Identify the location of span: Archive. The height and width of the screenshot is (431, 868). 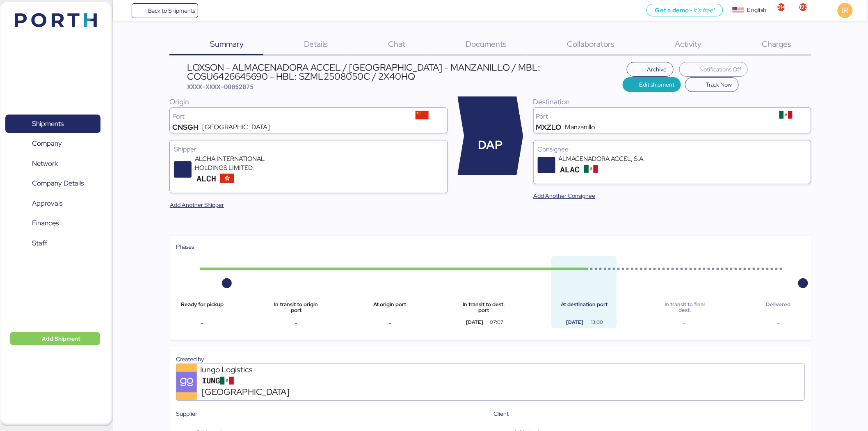
(657, 69).